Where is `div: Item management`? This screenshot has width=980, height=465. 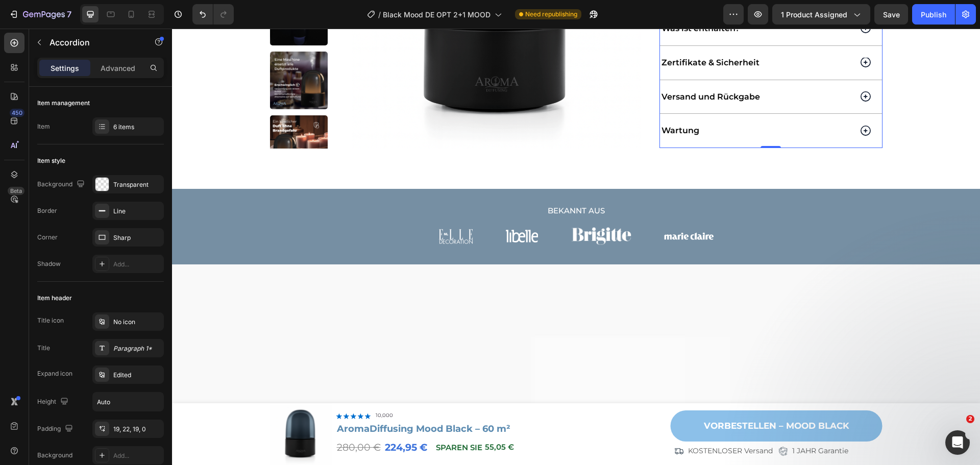
div: Item management is located at coordinates (64, 103).